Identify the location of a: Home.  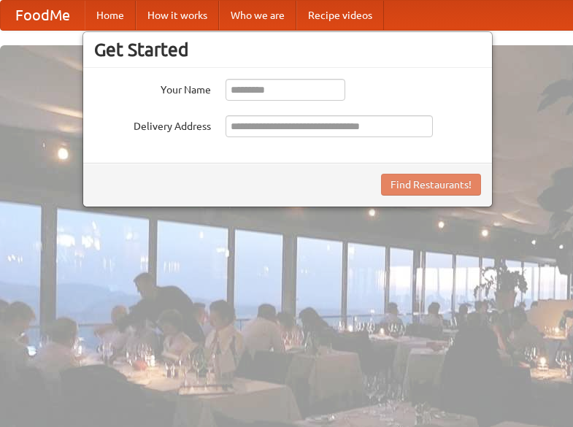
(110, 15).